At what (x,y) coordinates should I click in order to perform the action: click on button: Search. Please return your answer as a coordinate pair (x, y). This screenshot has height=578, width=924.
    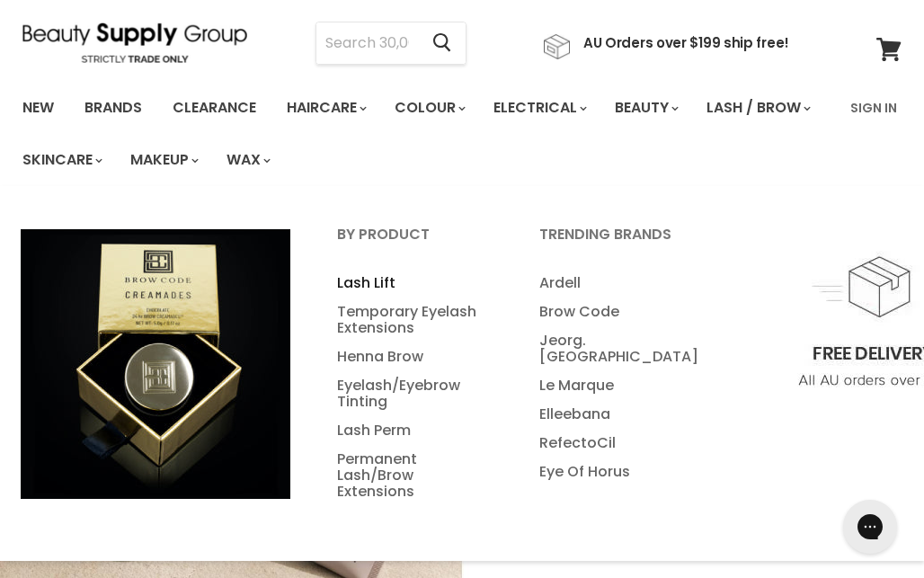
    Looking at the image, I should click on (442, 44).